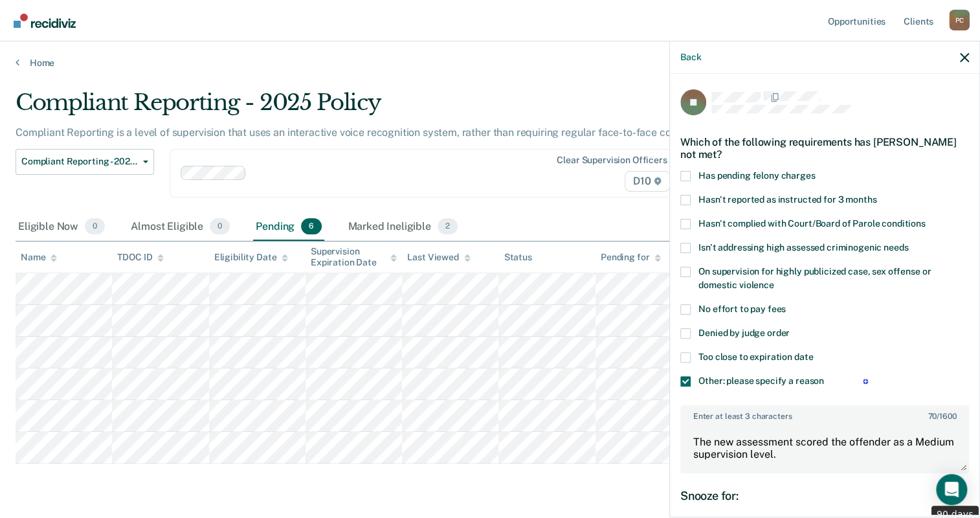 The width and height of the screenshot is (980, 518). Describe the element at coordinates (359, 132) in the screenshot. I see `p: Compliant Reporting is a level of supervision that uses an interactive voice recognition system, ...` at that location.